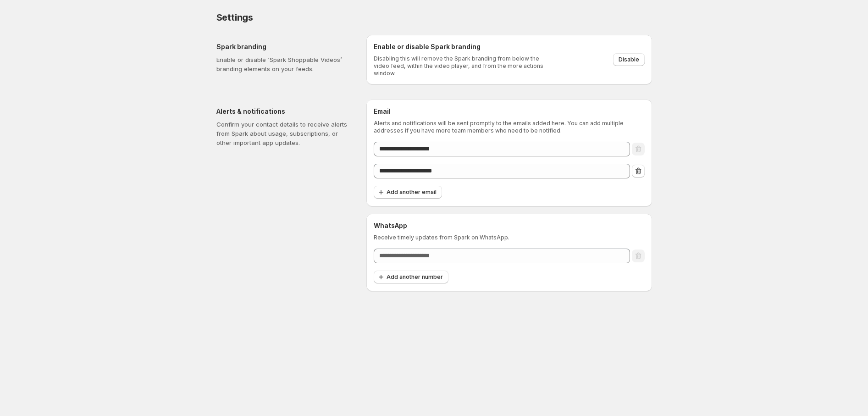 The width and height of the screenshot is (868, 416). I want to click on button: Disable, so click(629, 60).